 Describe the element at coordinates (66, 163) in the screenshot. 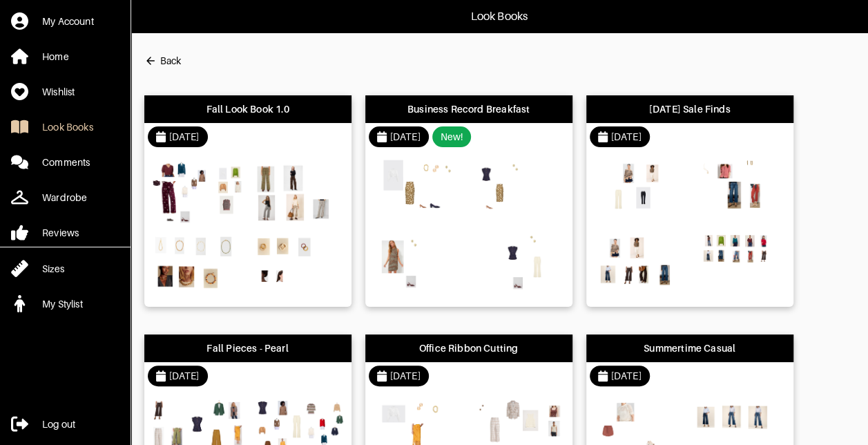

I see `div: Comments` at that location.